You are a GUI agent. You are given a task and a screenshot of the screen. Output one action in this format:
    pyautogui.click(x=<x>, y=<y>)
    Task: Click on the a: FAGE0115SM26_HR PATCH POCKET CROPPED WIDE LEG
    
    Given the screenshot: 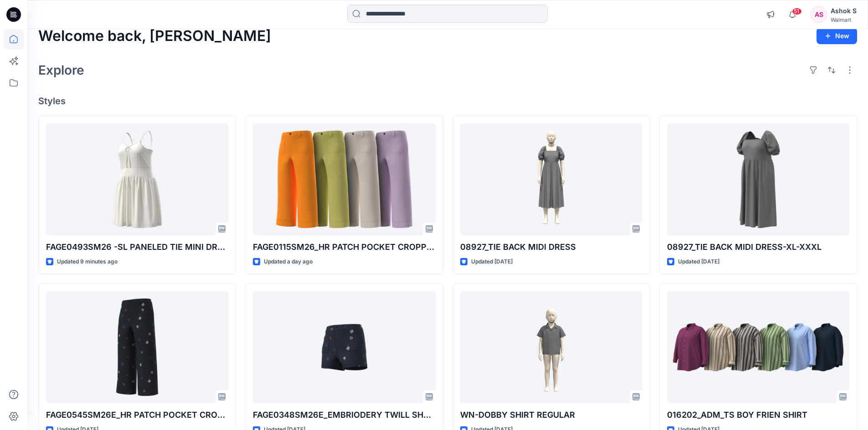 What is the action you would take?
    pyautogui.click(x=344, y=179)
    